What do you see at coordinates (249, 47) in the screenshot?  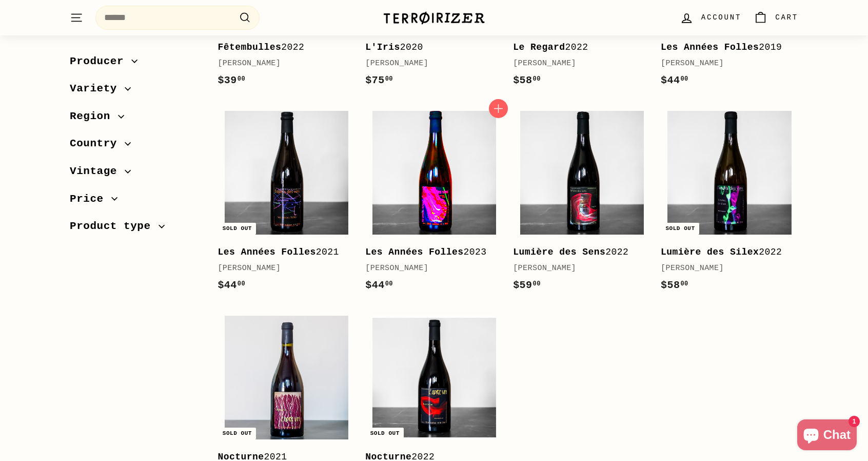 I see `b: Fêtembulles` at bounding box center [249, 47].